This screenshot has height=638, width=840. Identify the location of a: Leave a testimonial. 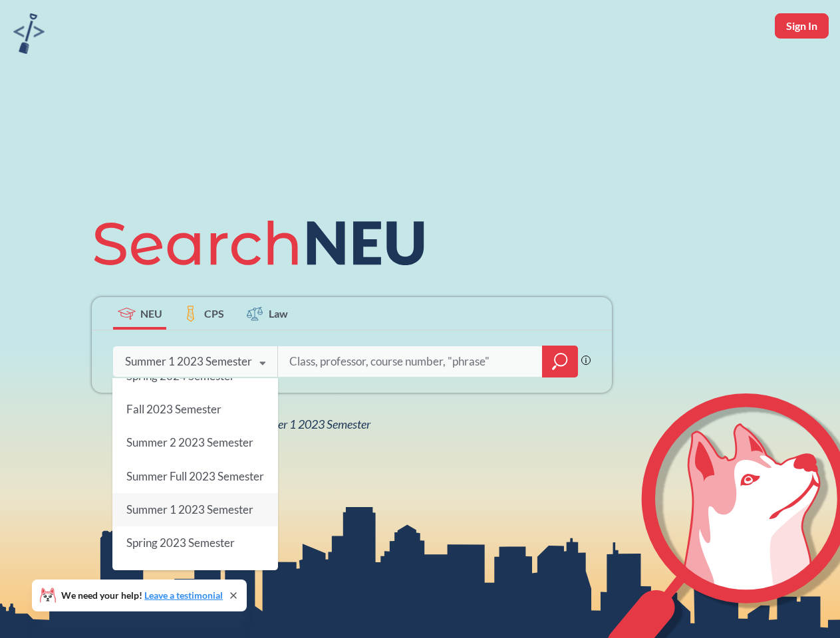
(184, 595).